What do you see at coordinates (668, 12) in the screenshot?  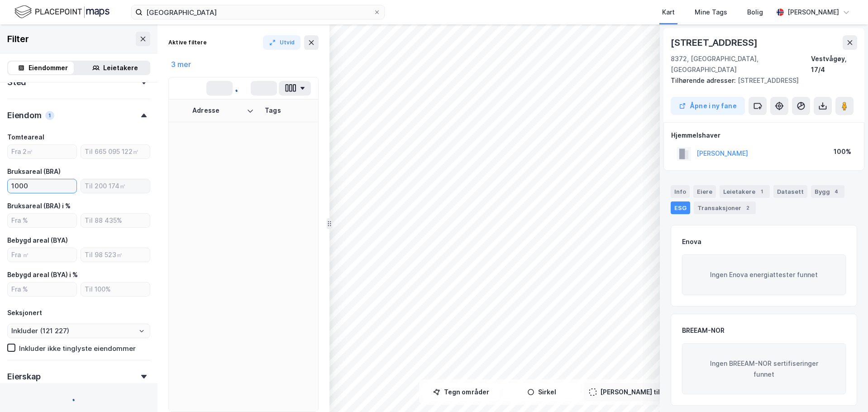 I see `div: Kart` at bounding box center [668, 12].